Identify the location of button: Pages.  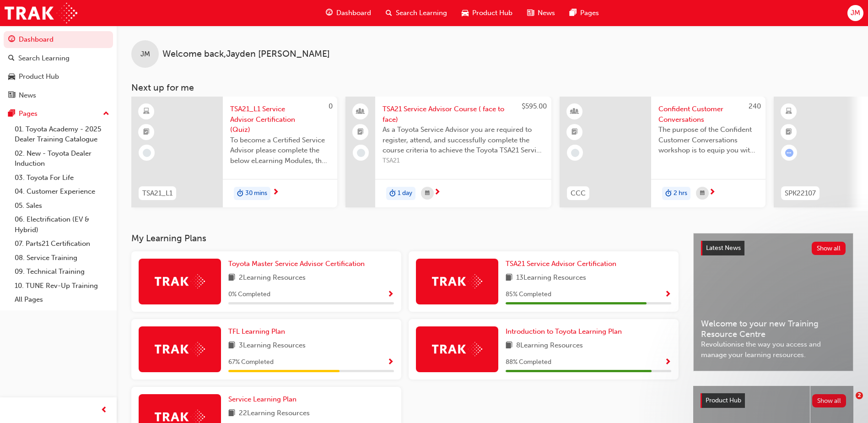
(58, 113).